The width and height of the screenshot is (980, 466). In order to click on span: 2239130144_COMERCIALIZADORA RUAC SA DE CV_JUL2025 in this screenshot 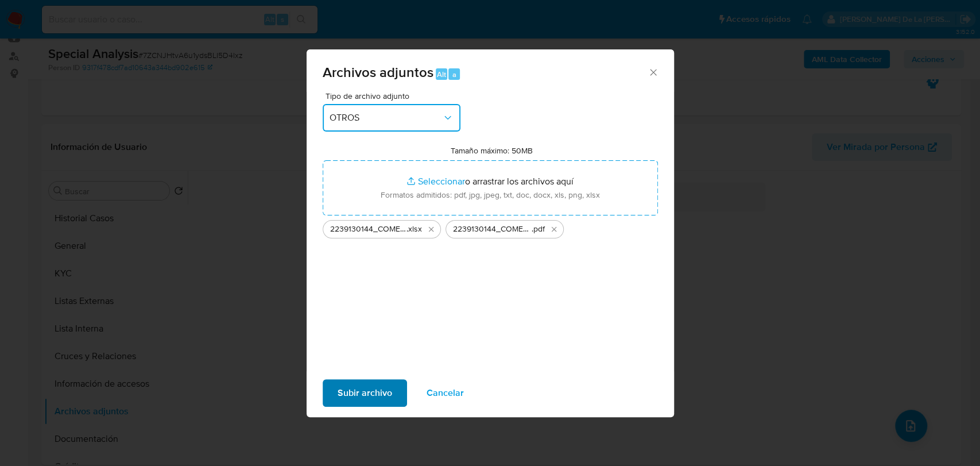, I will do `click(492, 229)`.